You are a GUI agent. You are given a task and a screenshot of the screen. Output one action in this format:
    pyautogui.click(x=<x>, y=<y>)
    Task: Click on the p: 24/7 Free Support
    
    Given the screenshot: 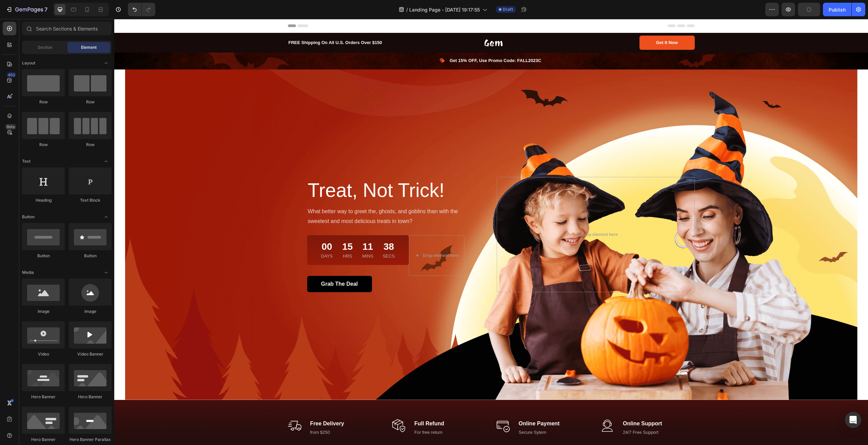 What is the action you would take?
    pyautogui.click(x=528, y=414)
    